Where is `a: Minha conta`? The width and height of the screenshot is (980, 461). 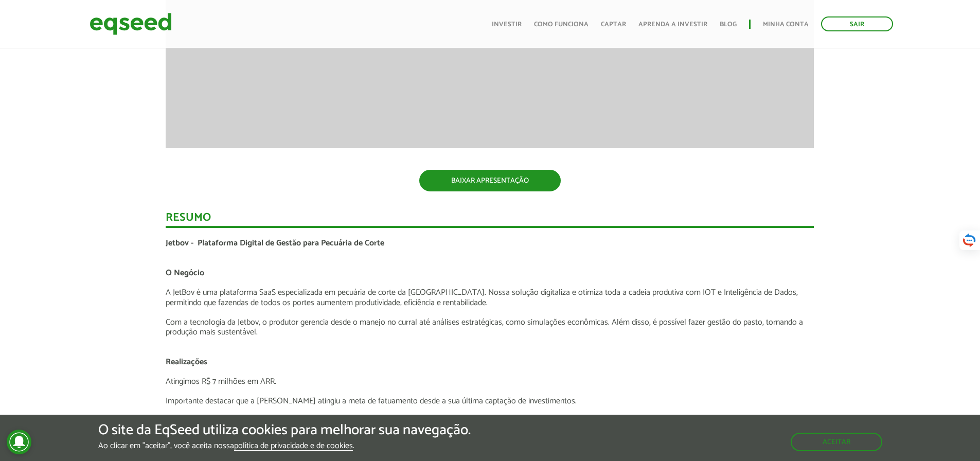 a: Minha conta is located at coordinates (785, 24).